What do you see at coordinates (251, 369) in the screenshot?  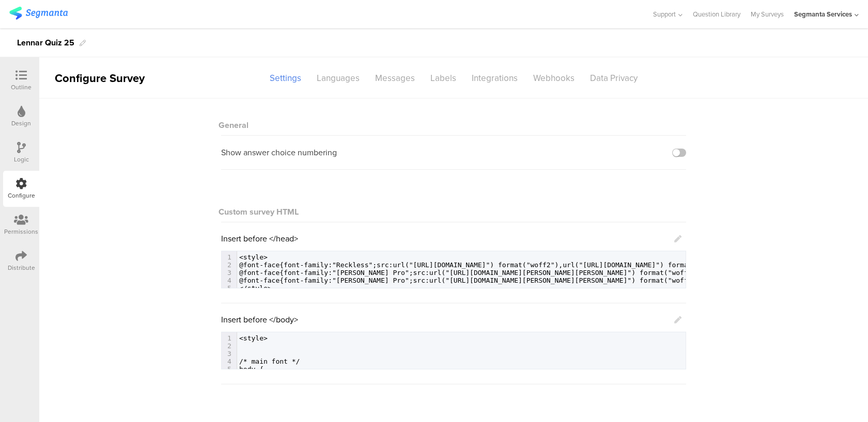 I see `span: body {` at bounding box center [251, 369].